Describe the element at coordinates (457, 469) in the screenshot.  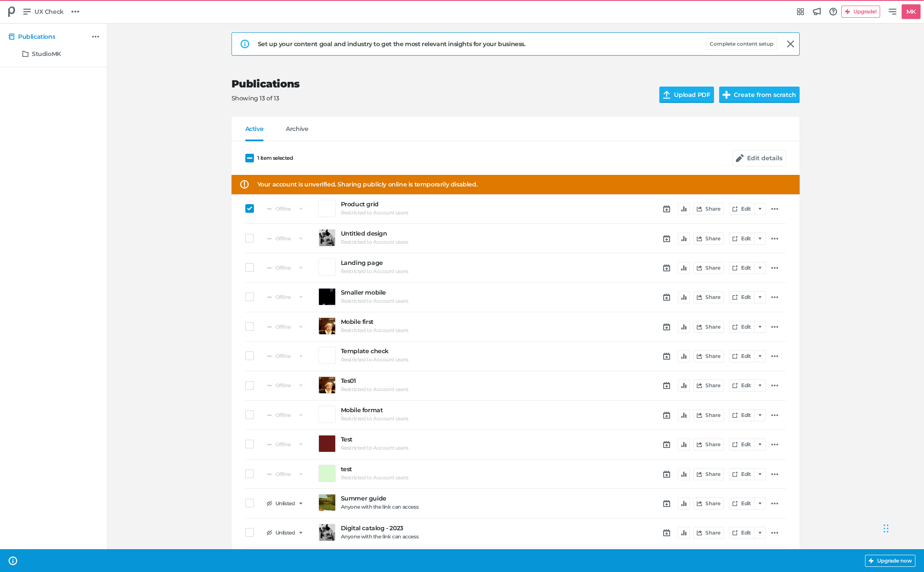
I see `h5: test` at that location.